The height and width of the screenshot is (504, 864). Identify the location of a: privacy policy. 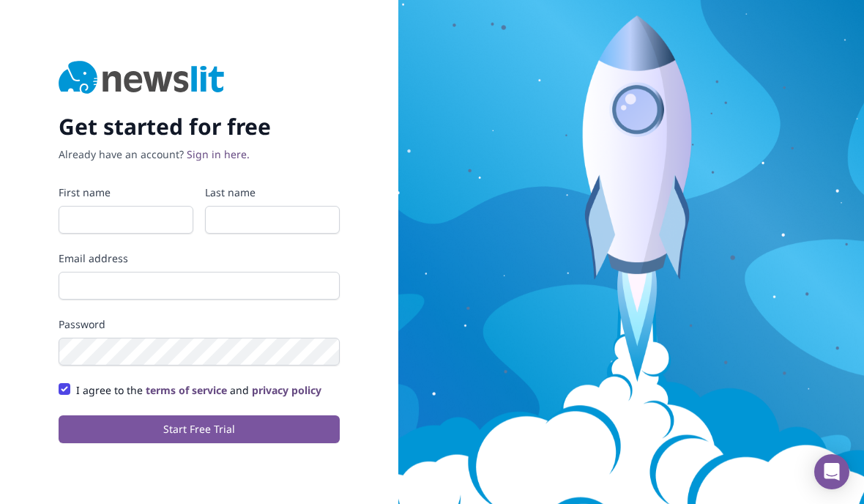
(286, 390).